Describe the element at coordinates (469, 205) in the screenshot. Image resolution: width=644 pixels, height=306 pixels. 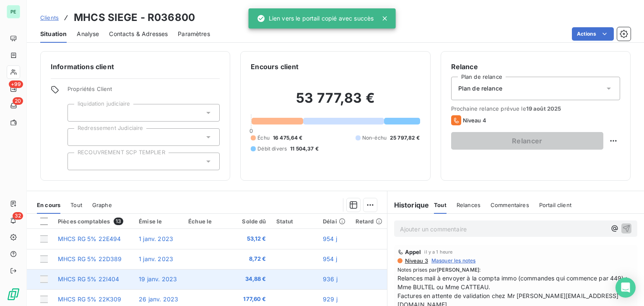
I see `span: Relances` at that location.